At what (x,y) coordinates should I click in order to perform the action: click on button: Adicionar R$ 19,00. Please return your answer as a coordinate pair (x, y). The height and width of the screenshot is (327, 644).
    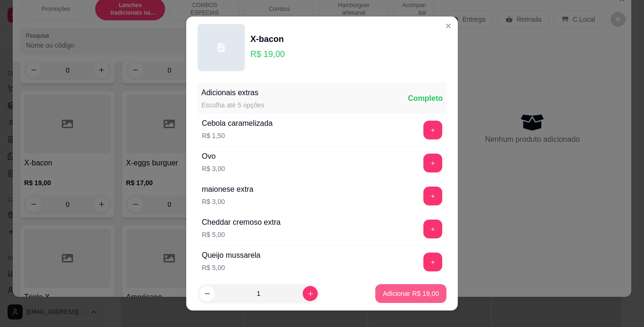
    Looking at the image, I should click on (411, 294).